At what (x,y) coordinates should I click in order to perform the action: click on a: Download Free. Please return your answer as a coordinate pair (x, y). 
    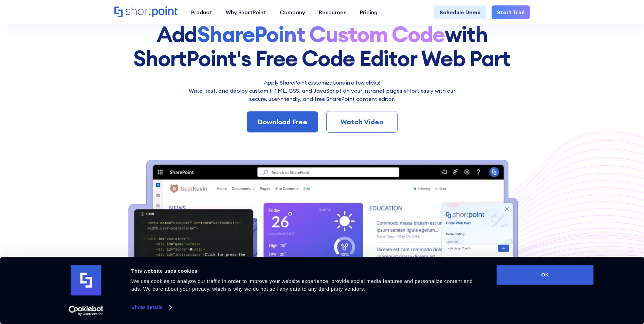
    Looking at the image, I should click on (282, 122).